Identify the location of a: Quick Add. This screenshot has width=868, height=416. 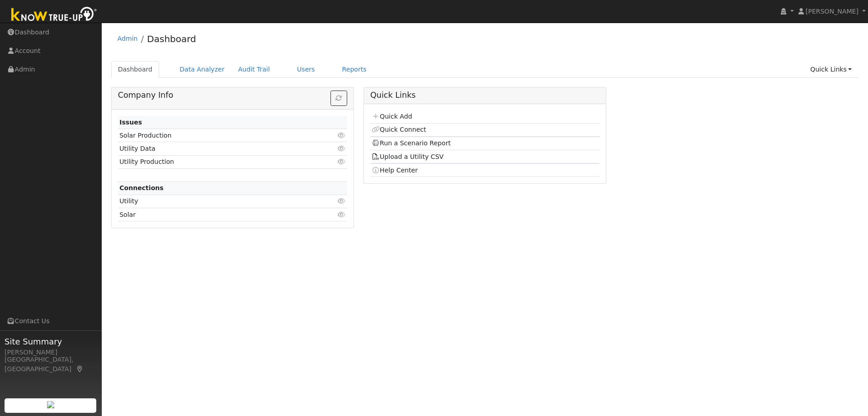
(392, 116).